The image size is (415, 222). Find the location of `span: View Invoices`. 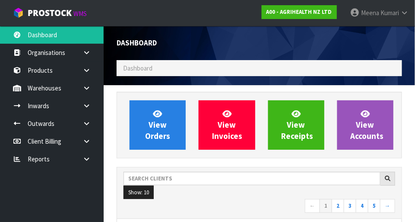

span: View Invoices is located at coordinates (227, 124).